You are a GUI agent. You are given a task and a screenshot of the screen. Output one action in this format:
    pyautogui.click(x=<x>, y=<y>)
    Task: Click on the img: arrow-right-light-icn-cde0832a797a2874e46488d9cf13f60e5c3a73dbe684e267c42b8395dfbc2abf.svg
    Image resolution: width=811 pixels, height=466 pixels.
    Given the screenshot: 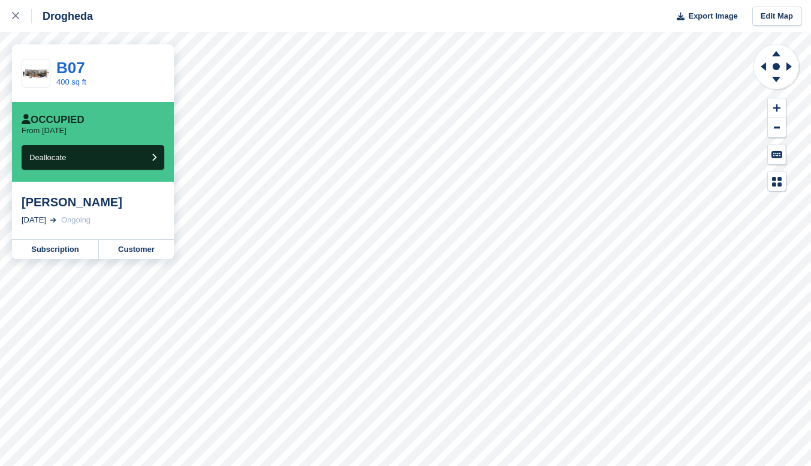 What is the action you would take?
    pyautogui.click(x=53, y=220)
    